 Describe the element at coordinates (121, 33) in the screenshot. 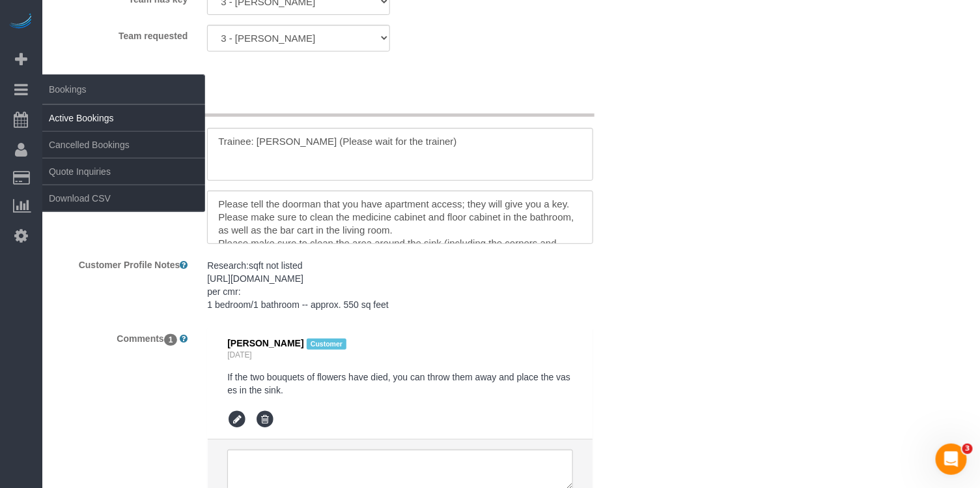

I see `label: Team requested` at that location.